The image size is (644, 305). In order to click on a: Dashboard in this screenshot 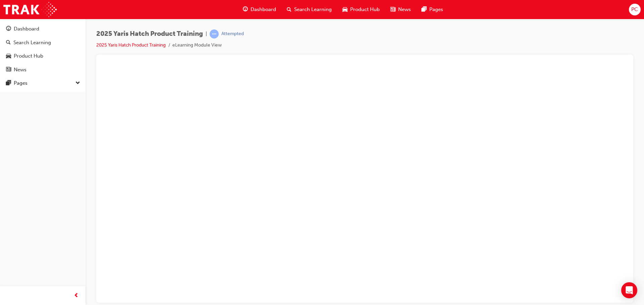, I will do `click(42, 29)`.